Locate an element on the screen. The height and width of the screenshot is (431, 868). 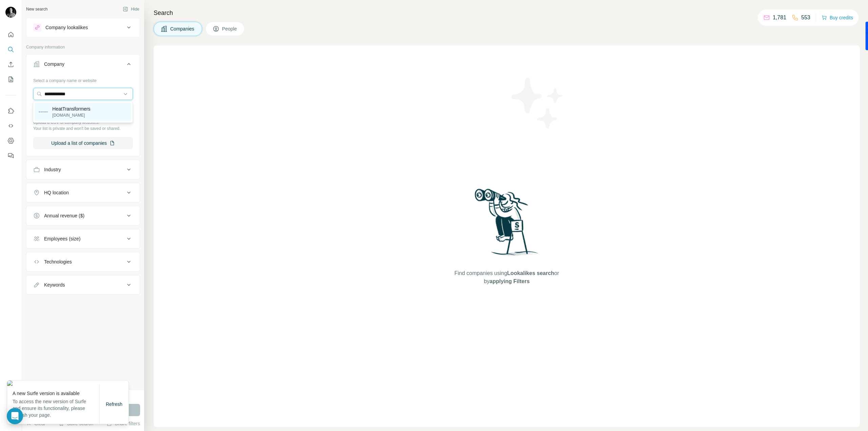
button: Company lookalikes is located at coordinates (83, 28).